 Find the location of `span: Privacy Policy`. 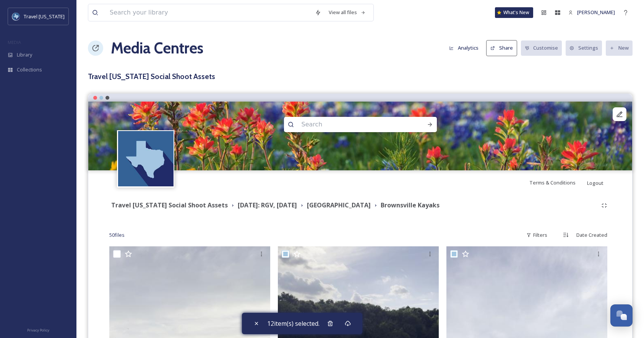

span: Privacy Policy is located at coordinates (38, 330).